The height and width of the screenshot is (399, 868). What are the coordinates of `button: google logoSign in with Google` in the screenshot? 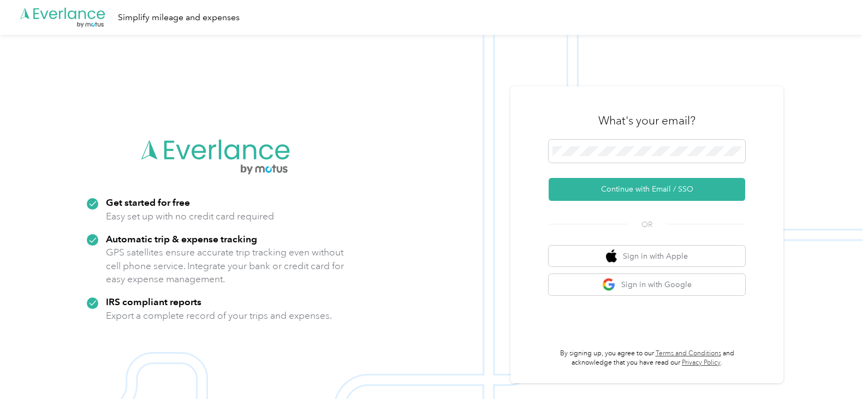 It's located at (647, 284).